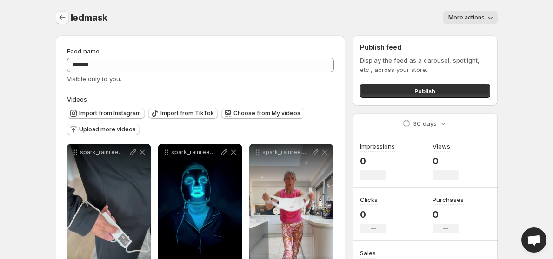 The image size is (553, 259). I want to click on span: Import from TikTok, so click(187, 113).